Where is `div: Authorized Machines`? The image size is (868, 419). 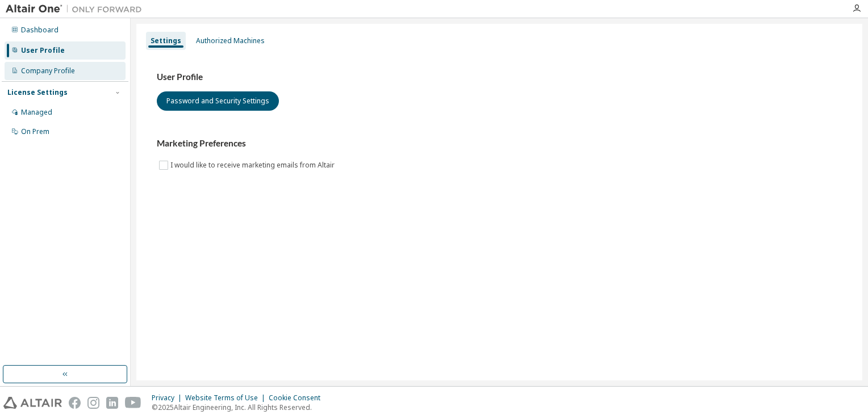 div: Authorized Machines is located at coordinates (230, 41).